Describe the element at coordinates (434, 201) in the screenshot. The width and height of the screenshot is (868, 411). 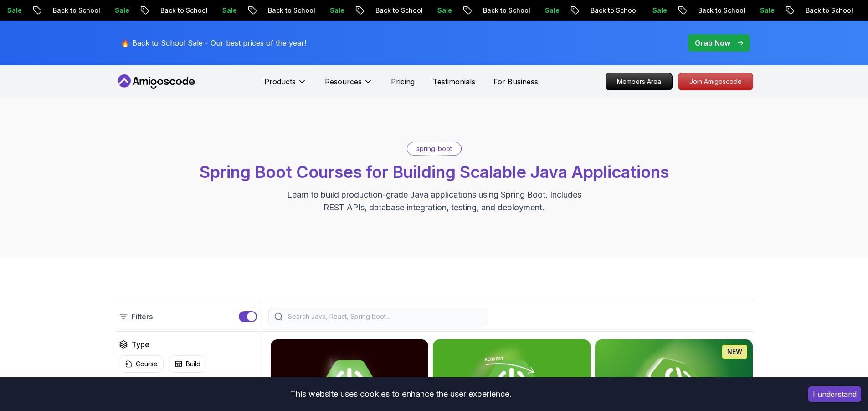
I see `p: Learn to build production-grade Java applications using Spring Boot. Includes REST APIs, database...` at that location.